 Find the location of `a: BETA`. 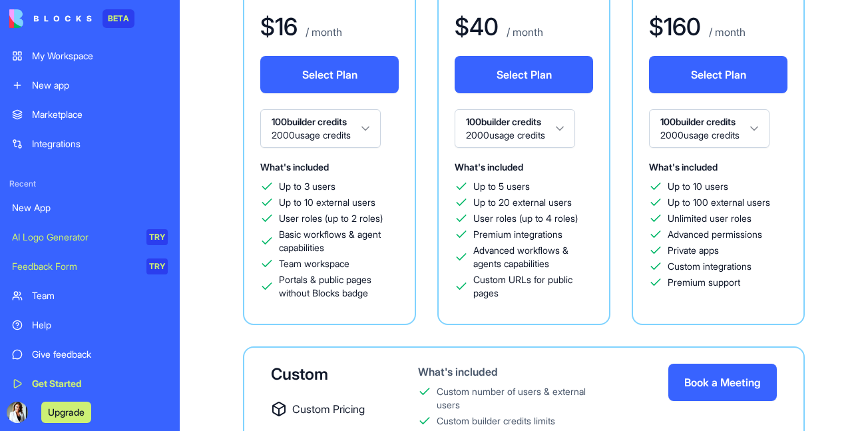

a: BETA is located at coordinates (72, 19).